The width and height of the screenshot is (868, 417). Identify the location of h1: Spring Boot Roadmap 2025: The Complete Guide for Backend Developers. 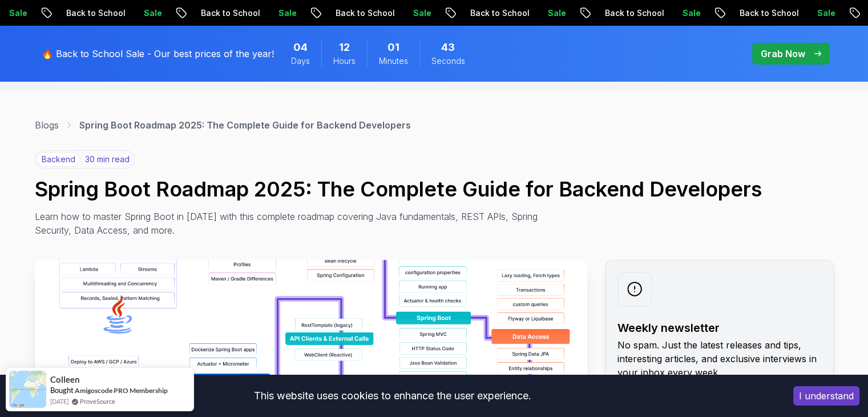
(434, 189).